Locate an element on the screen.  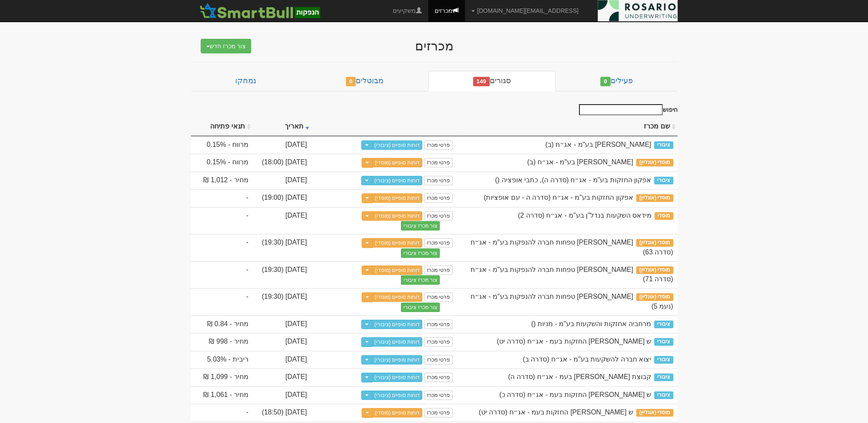
span: מוסדי is located at coordinates (663, 216).